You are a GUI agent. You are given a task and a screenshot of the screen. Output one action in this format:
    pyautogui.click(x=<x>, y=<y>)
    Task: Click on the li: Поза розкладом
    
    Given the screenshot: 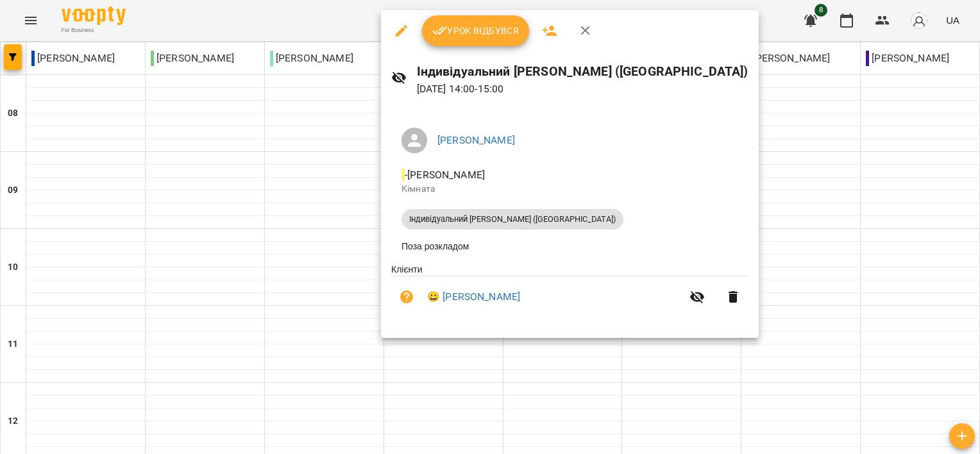 What is the action you would take?
    pyautogui.click(x=570, y=246)
    